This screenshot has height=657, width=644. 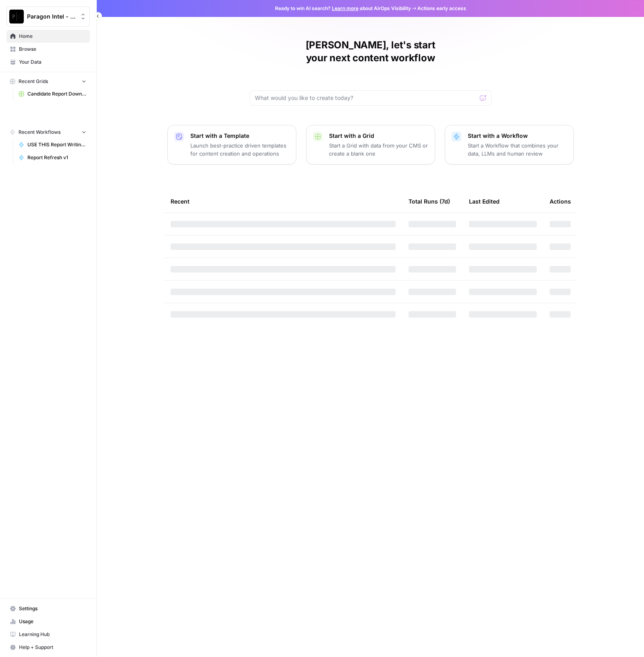 What do you see at coordinates (57, 157) in the screenshot?
I see `span: Report Refresh v1` at bounding box center [57, 157].